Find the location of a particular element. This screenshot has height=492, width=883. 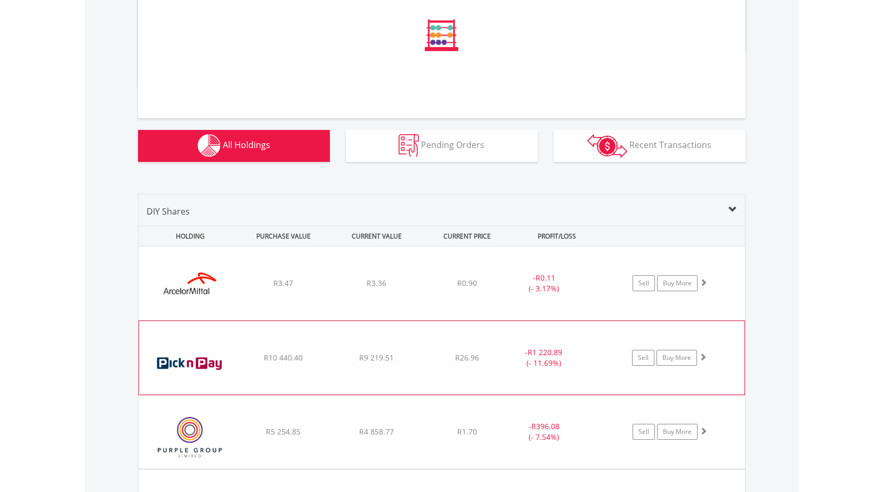

span: R396.08 is located at coordinates (545, 426).